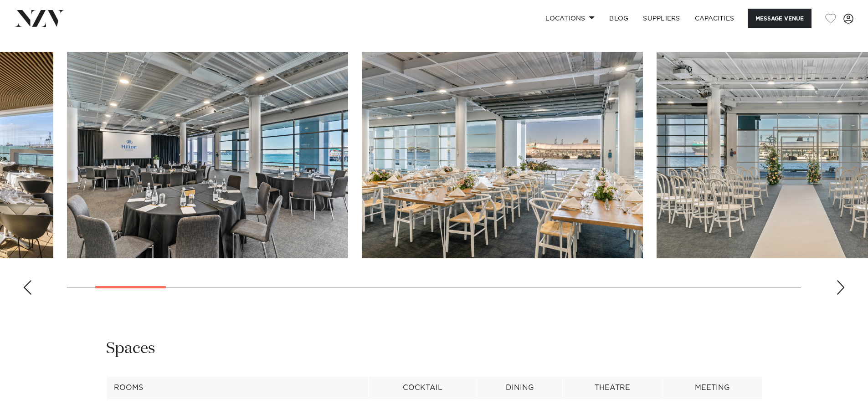 The height and width of the screenshot is (415, 868). I want to click on img: nzv-logo.png, so click(39, 18).